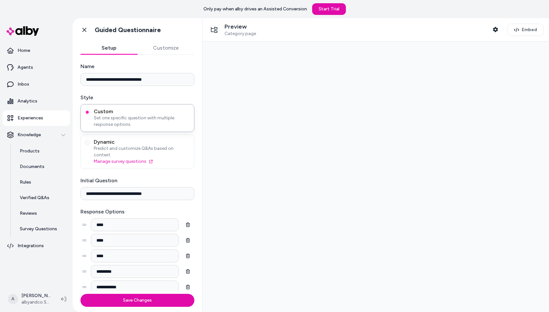 The width and height of the screenshot is (549, 312). I want to click on span: A, so click(13, 299).